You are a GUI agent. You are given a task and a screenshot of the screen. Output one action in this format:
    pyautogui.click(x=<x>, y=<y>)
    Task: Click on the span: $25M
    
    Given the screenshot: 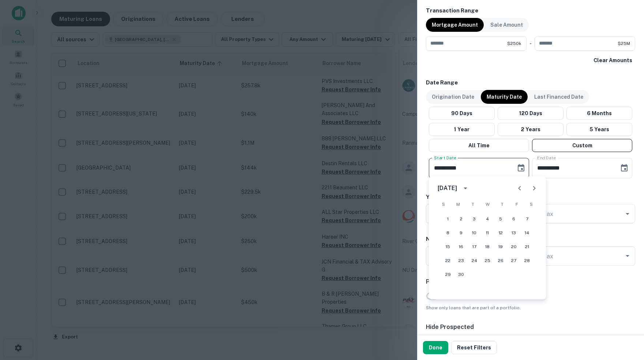 What is the action you would take?
    pyautogui.click(x=624, y=43)
    